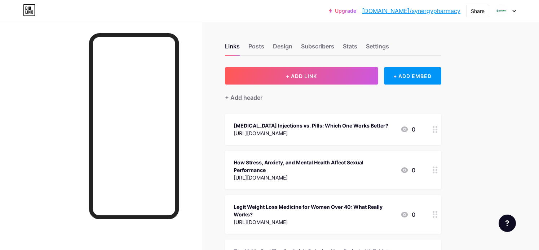  I want to click on a: Upgrade, so click(343, 11).